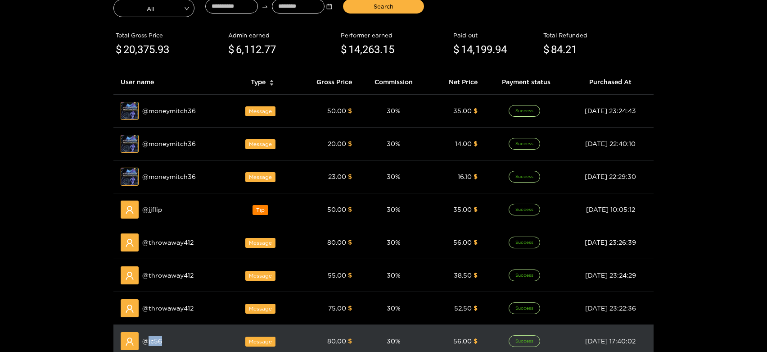 Image resolution: width=767 pixels, height=352 pixels. I want to click on th: Gross Price, so click(326, 82).